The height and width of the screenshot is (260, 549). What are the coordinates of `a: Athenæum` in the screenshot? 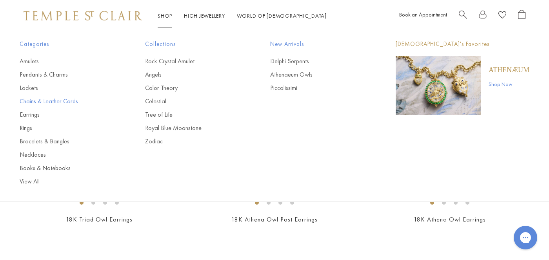 It's located at (509, 70).